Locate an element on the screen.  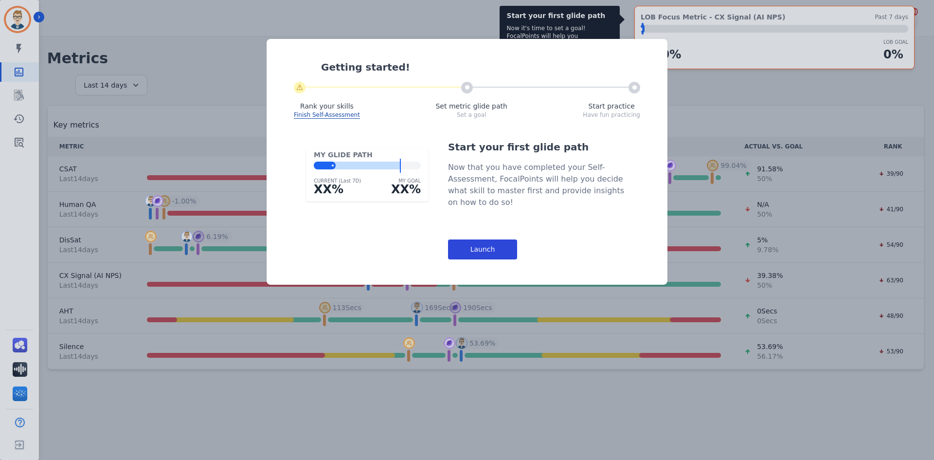
div: Set metric glide path is located at coordinates (471, 106).